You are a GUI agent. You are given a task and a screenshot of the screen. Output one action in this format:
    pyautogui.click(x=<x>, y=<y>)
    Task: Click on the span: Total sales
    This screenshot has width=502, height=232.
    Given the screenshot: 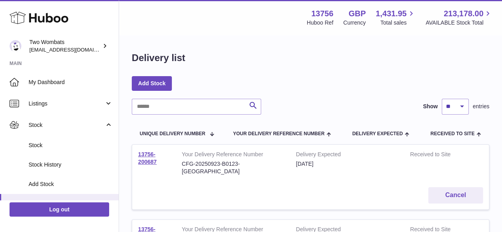 What is the action you would take?
    pyautogui.click(x=398, y=23)
    